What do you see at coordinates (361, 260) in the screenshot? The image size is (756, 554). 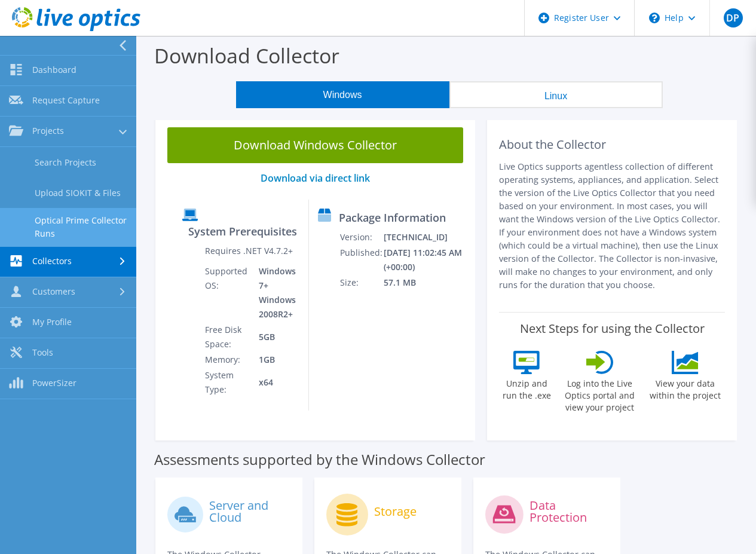 I see `td: Published:` at bounding box center [361, 260].